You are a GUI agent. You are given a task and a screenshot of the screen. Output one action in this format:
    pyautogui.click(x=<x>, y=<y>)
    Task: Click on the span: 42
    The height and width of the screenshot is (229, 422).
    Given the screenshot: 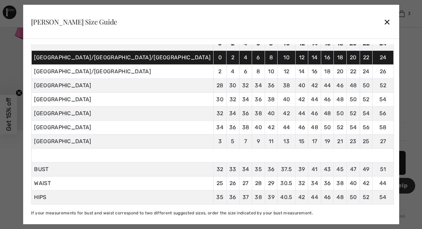 What is the action you would take?
    pyautogui.click(x=302, y=197)
    